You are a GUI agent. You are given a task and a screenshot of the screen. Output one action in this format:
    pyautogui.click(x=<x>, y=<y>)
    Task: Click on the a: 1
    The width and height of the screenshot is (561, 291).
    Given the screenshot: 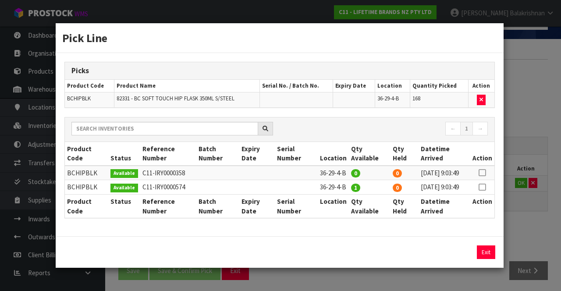 What is the action you would take?
    pyautogui.click(x=467, y=129)
    